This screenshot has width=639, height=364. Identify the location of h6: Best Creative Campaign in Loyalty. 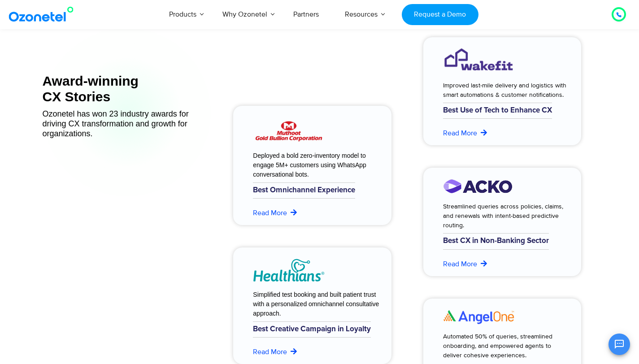
(312, 330).